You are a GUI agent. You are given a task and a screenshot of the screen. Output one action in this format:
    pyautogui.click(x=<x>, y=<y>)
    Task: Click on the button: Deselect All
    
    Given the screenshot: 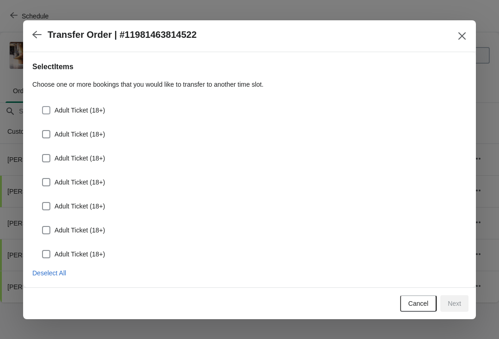 What is the action you would take?
    pyautogui.click(x=49, y=273)
    